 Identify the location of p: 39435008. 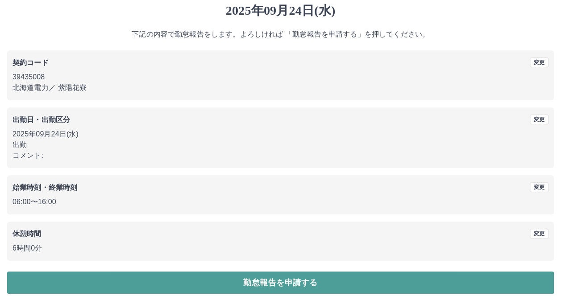
(280, 77).